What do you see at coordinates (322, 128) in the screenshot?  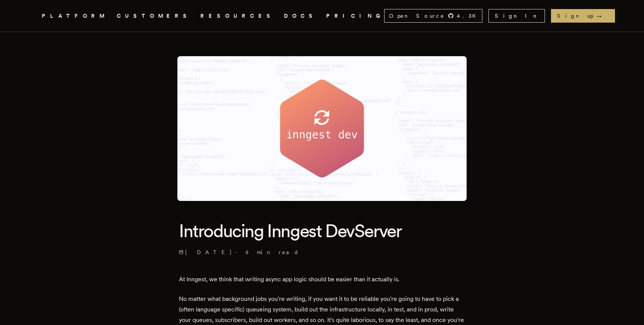 I see `img: Featured image for Introducing Inngest DevServer blog post` at bounding box center [322, 128].